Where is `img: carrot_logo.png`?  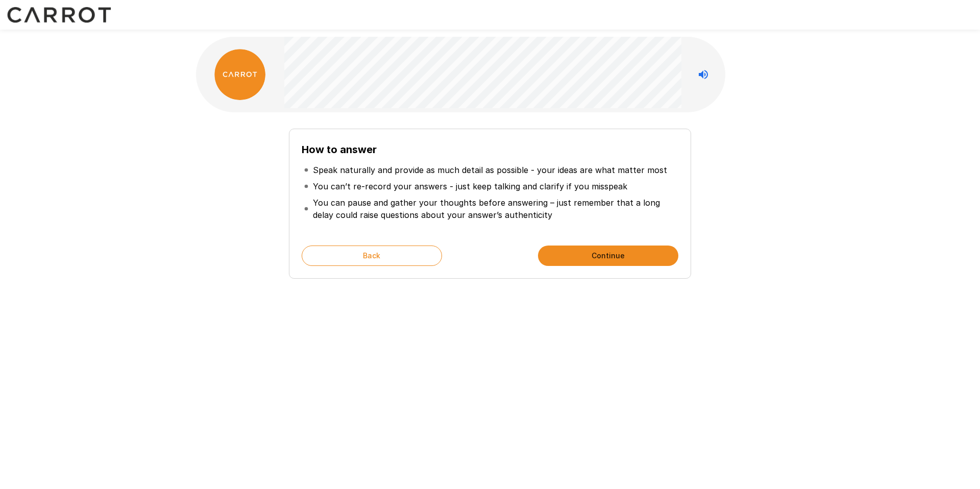 img: carrot_logo.png is located at coordinates (240, 75).